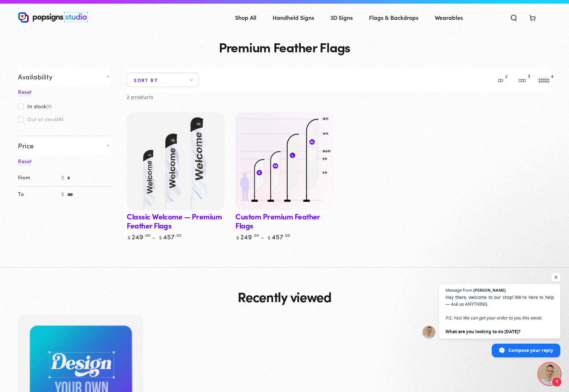 Image resolution: width=569 pixels, height=392 pixels. I want to click on span: Hey there, welcome to our shop! We're here to help — Ask us ANYTHING., so click(500, 314).